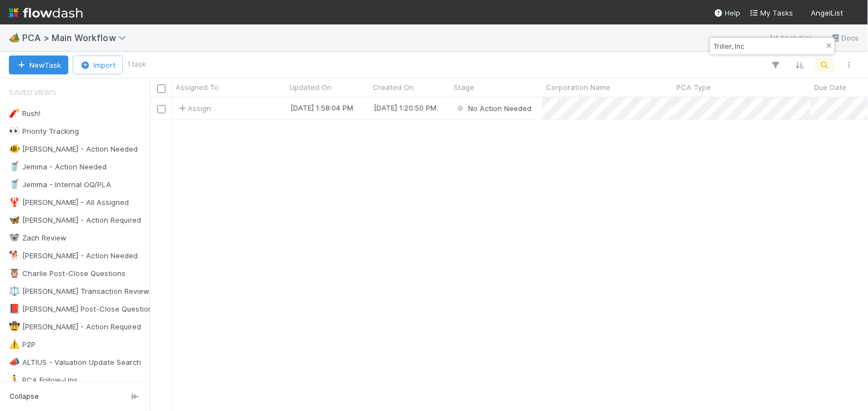  Describe the element at coordinates (845, 38) in the screenshot. I see `a: Docs` at that location.